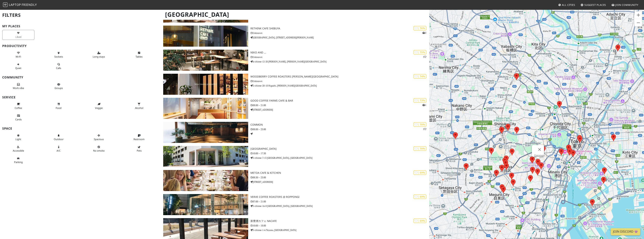 Image resolution: width=644 pixels, height=239 pixels. I want to click on button: Zoom in, so click(638, 15).